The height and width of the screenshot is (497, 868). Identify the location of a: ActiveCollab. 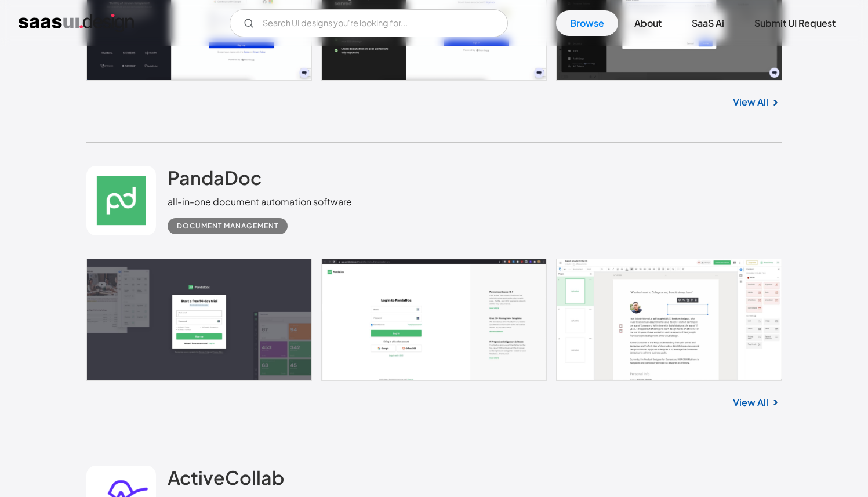
(225, 480).